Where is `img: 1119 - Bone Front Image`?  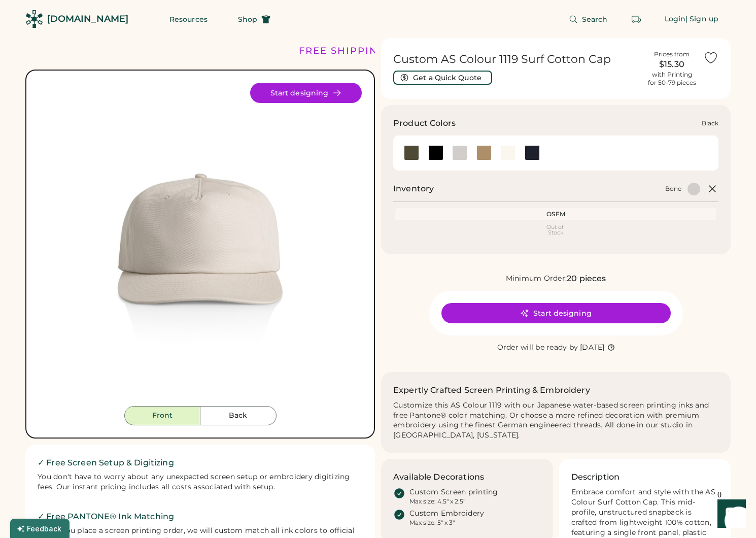 img: 1119 - Bone Front Image is located at coordinates (200, 244).